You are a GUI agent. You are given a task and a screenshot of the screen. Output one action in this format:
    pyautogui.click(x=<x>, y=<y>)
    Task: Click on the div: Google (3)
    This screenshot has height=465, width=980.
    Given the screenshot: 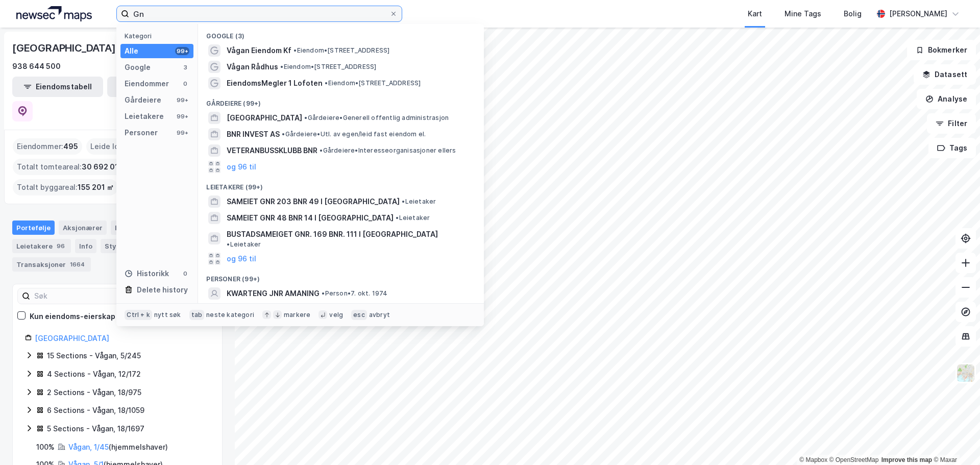 What is the action you would take?
    pyautogui.click(x=341, y=33)
    